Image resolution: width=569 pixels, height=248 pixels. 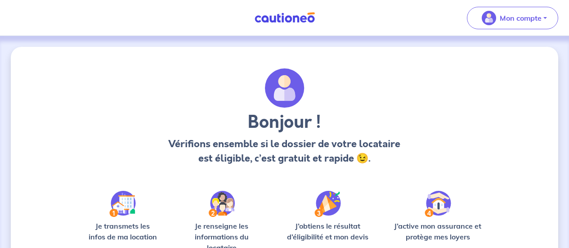 I want to click on img: illu_account_valid_menu.svg, so click(x=489, y=18).